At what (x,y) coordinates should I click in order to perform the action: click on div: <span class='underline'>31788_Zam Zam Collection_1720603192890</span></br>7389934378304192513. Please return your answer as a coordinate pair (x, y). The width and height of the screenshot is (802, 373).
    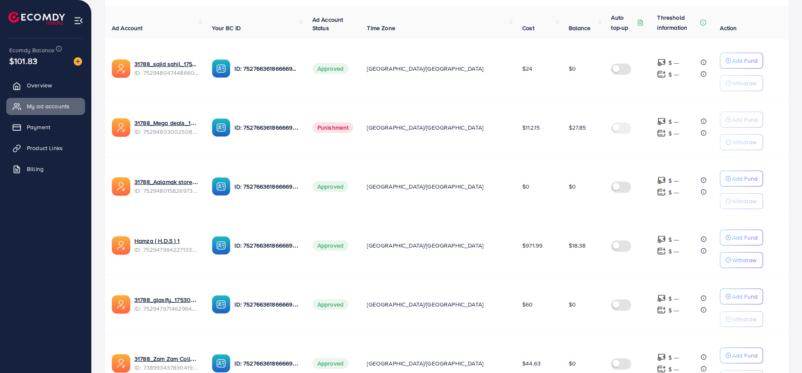
    Looking at the image, I should click on (166, 363).